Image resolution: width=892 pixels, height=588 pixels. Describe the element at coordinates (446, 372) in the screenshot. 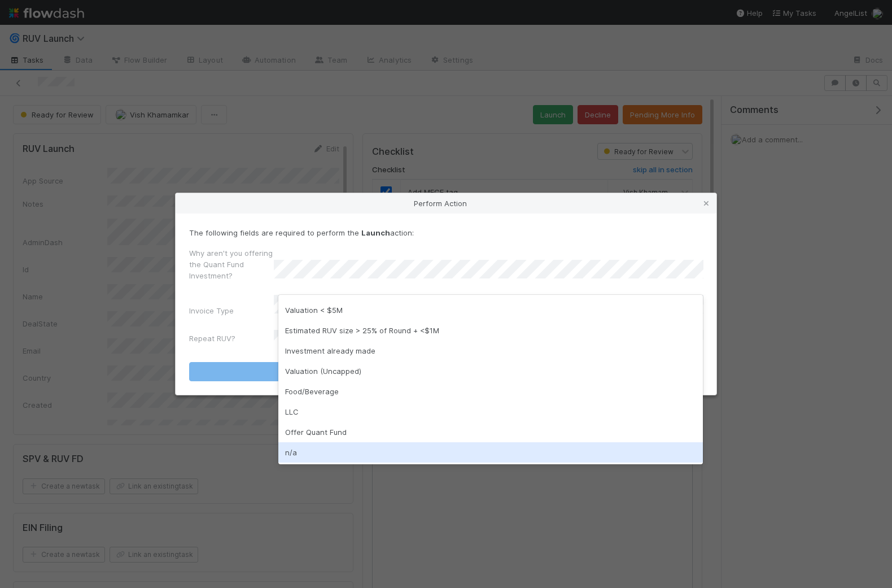

I see `button: Launch` at that location.